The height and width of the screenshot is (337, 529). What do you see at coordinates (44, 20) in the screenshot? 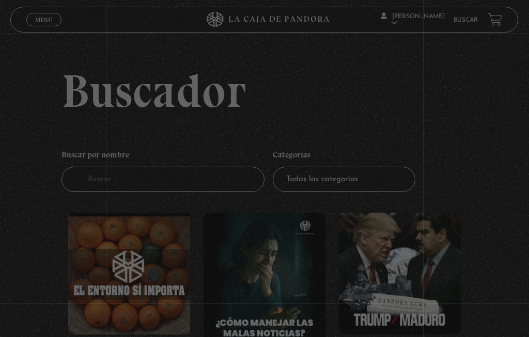
I see `span: Menu` at bounding box center [44, 20].